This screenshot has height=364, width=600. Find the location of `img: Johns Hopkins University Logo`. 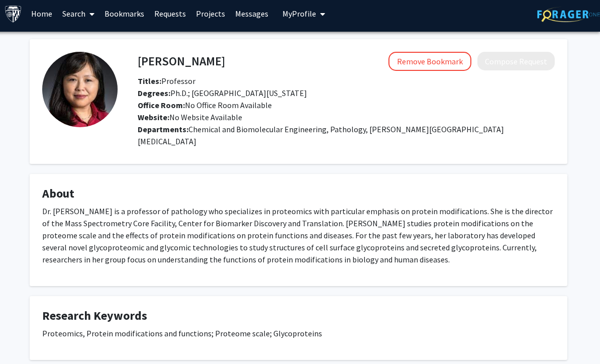

img: Johns Hopkins University Logo is located at coordinates (13, 14).